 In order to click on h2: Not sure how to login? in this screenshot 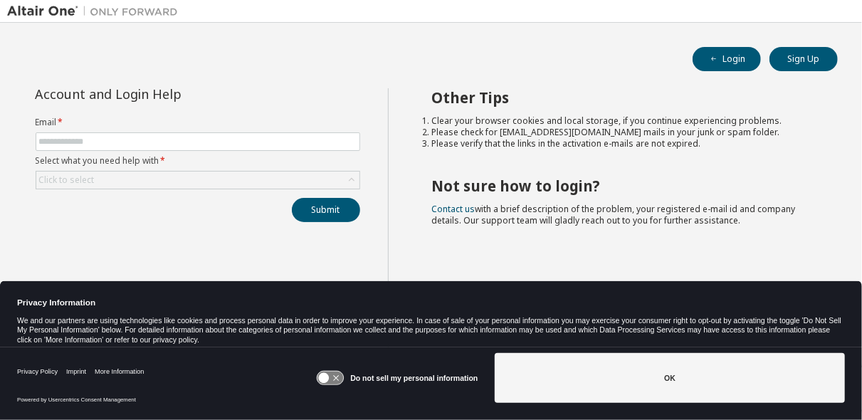, I will do `click(622, 186)`.